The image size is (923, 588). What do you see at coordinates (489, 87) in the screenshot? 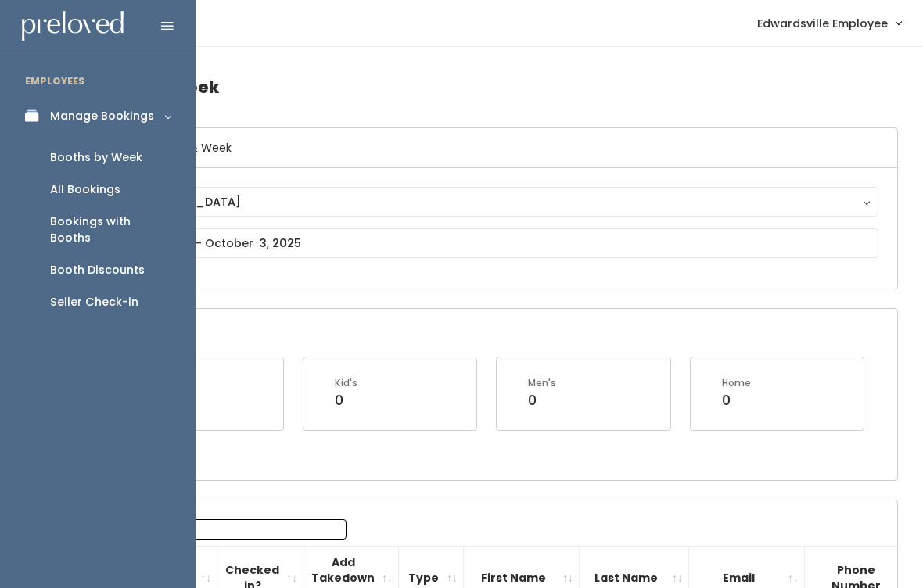
I see `h4: Booths by Week` at bounding box center [489, 87].